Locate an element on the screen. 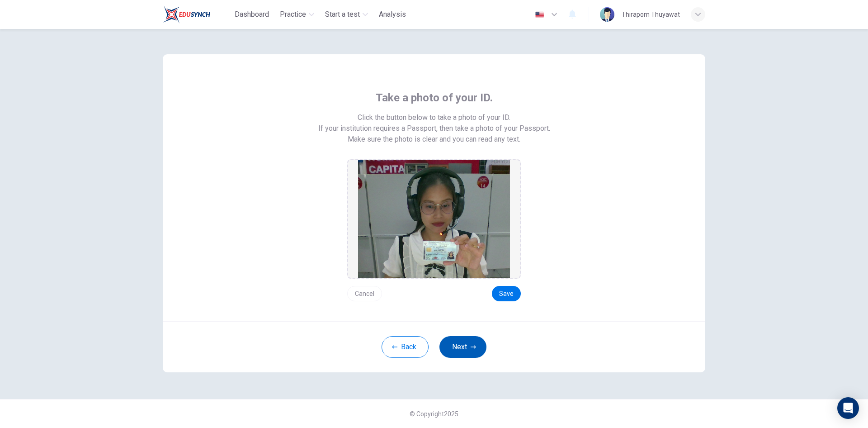 The image size is (868, 428). span: Make sure the photo is clear and you can read any text. is located at coordinates (434, 139).